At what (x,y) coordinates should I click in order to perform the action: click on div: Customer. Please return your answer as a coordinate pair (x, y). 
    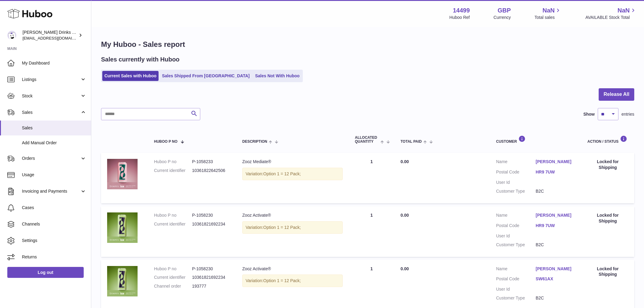
    Looking at the image, I should click on (535, 139).